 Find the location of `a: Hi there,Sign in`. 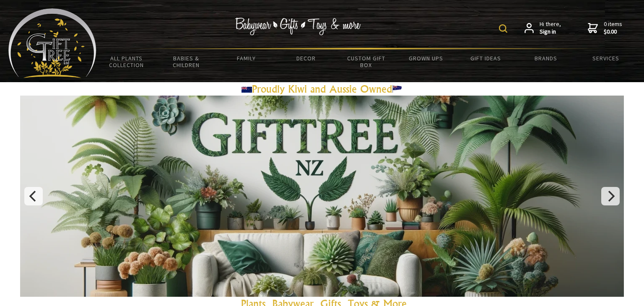

a: Hi there,Sign in is located at coordinates (543, 28).